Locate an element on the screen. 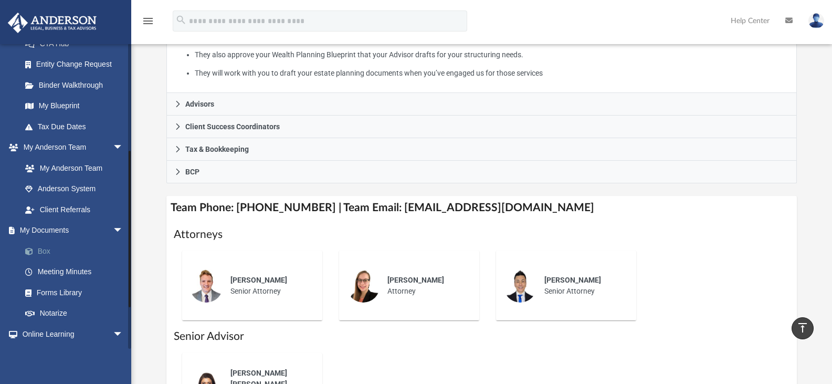 The height and width of the screenshot is (384, 832). a: Client Referrals is located at coordinates (74, 209).